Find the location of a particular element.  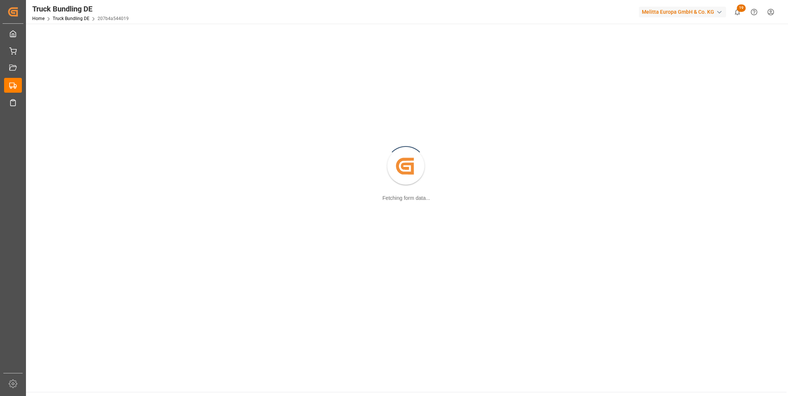

a: Home is located at coordinates (38, 19).